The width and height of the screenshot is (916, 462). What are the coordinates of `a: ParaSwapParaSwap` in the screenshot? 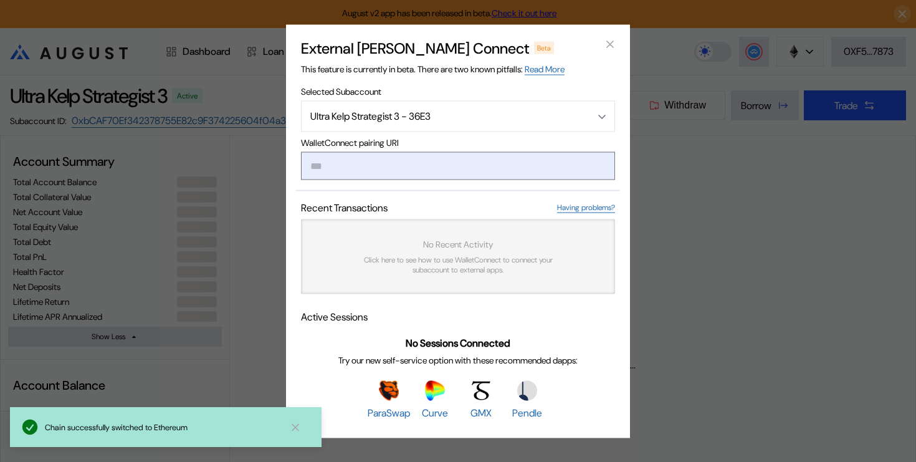 It's located at (389, 400).